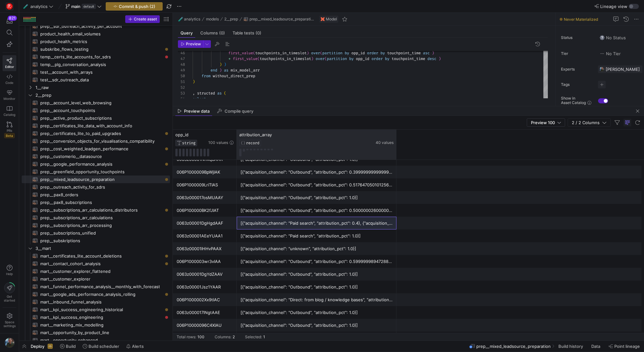 This screenshot has width=644, height=352. What do you see at coordinates (101, 256) in the screenshot?
I see `span: mart__certificates_lite_account_deletions​​​​​​​​​​` at bounding box center [101, 256].